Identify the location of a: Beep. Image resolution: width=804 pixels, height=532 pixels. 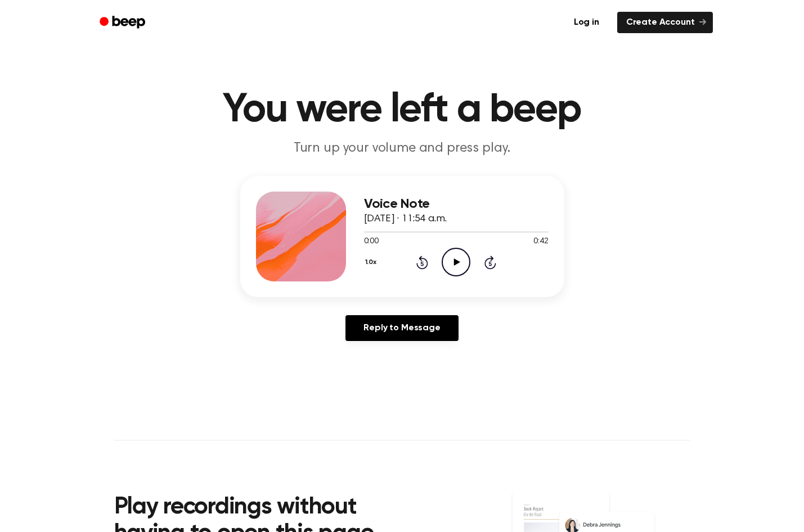
(123, 23).